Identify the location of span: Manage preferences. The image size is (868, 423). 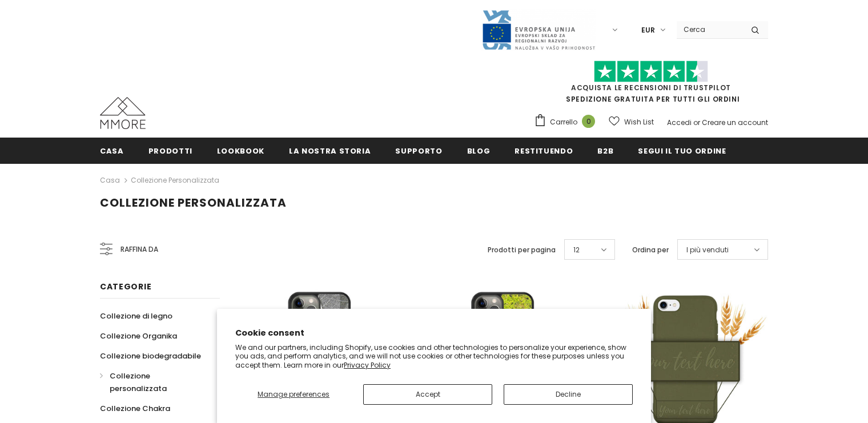
(293, 394).